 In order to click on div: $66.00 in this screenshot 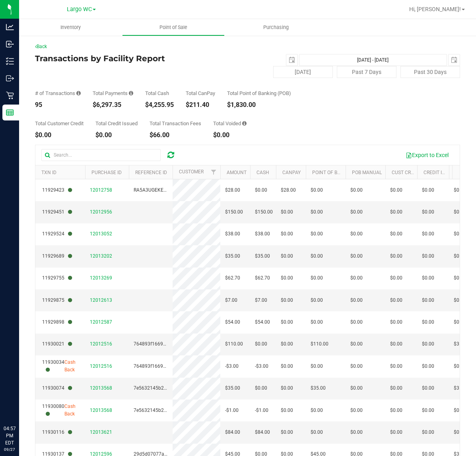, I will do `click(176, 135)`.